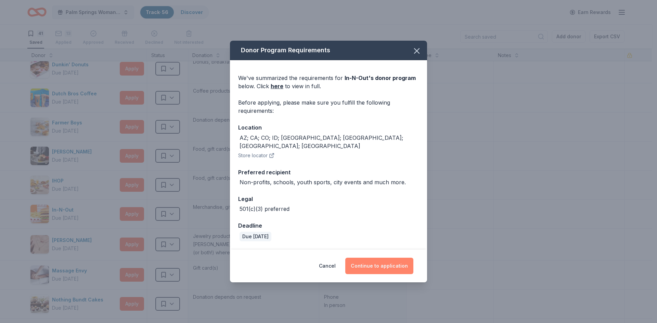  I want to click on div: Non-profits, schools, youth sports, city events and much more., so click(323, 182).